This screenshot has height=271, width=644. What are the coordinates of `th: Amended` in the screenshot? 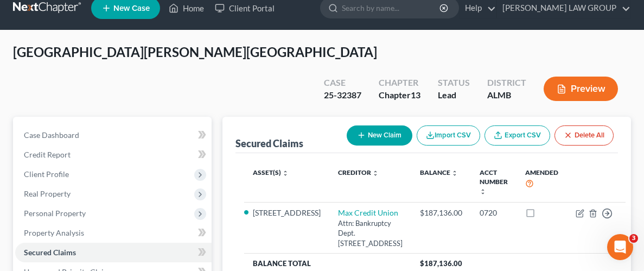 It's located at (541, 182).